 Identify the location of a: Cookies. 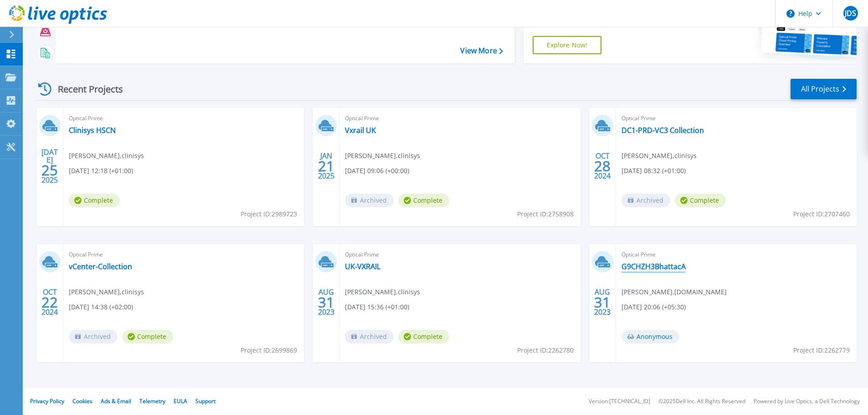
(82, 401).